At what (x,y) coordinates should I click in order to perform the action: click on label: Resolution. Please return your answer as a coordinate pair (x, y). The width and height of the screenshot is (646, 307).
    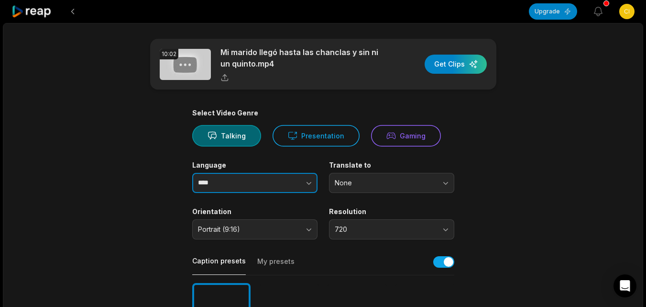
    Looking at the image, I should click on (392, 211).